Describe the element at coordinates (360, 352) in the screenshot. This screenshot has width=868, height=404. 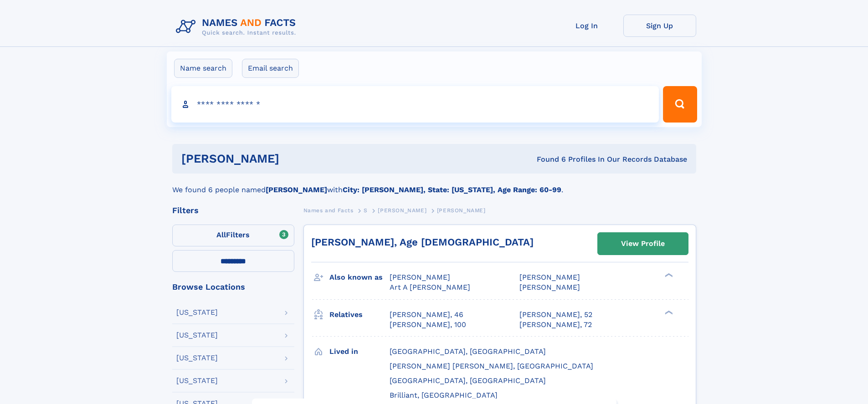
I see `h3: Lived in` at that location.